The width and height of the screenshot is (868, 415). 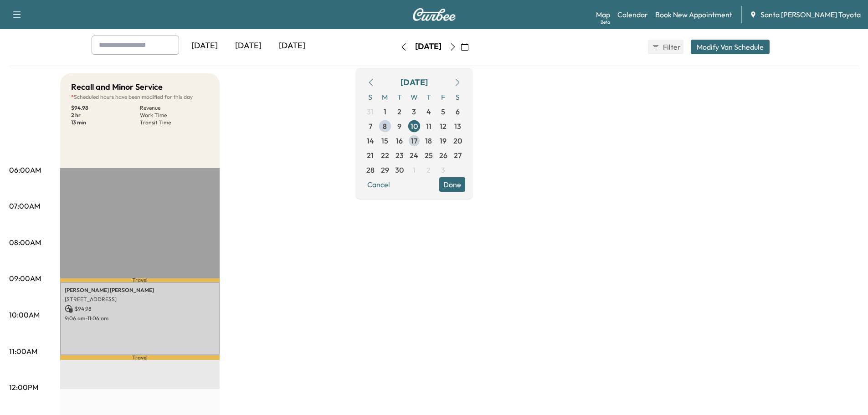 I want to click on span: 30, so click(x=399, y=170).